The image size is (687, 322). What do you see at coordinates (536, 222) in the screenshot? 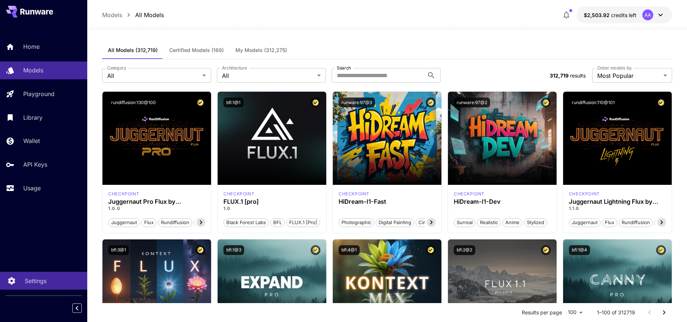
I see `span: Stylized` at bounding box center [536, 222].